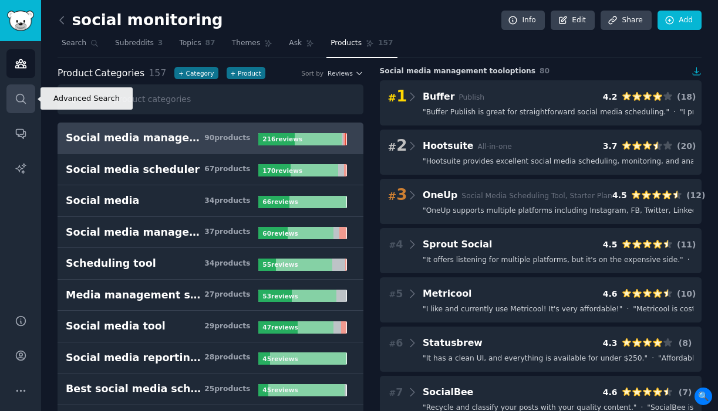 The height and width of the screenshot is (411, 718). What do you see at coordinates (227, 327) in the screenshot?
I see `div: 29 product s` at bounding box center [227, 327].